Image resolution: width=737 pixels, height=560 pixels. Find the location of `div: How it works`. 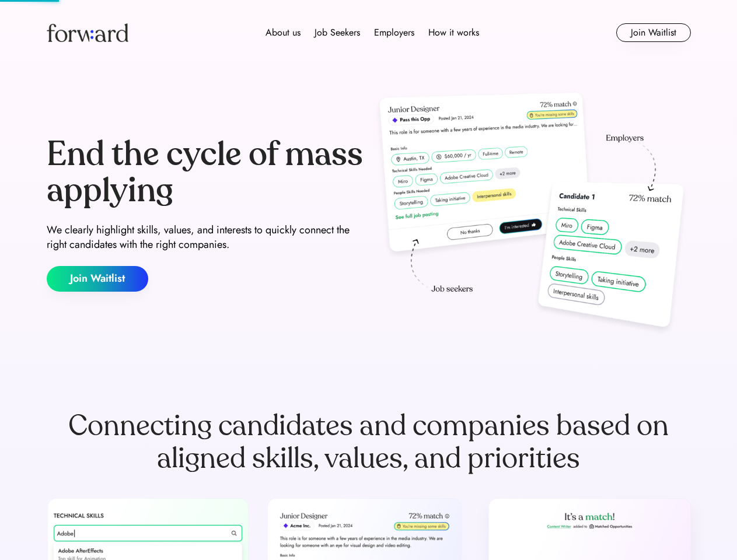

div: How it works is located at coordinates (454, 32).